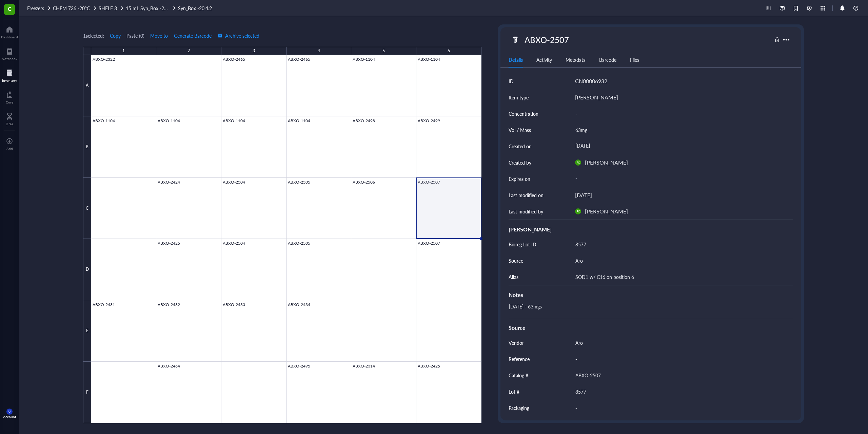 The height and width of the screenshot is (434, 868). What do you see at coordinates (9, 32) in the screenshot?
I see `a: Dashboard` at bounding box center [9, 32].